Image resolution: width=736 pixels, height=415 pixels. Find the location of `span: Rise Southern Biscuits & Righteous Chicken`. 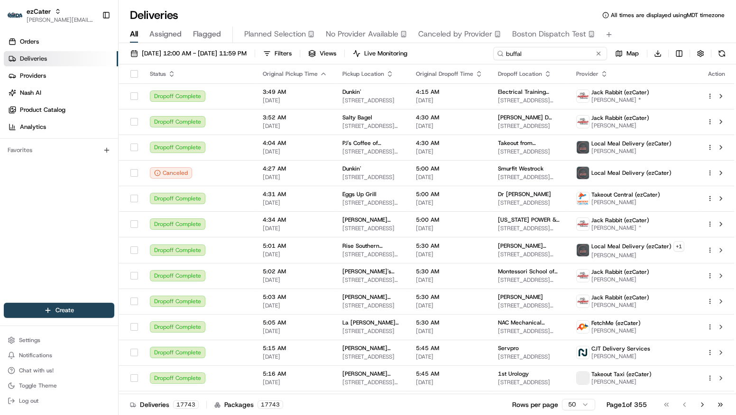

span: Rise Southern Biscuits & Righteous Chicken is located at coordinates (371, 246).